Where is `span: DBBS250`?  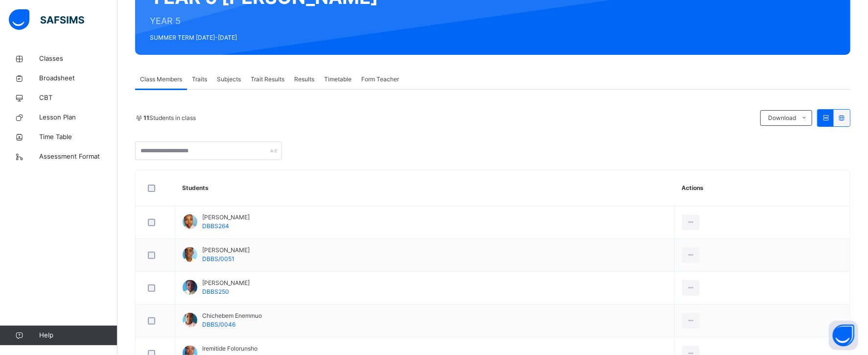 span: DBBS250 is located at coordinates (215, 291).